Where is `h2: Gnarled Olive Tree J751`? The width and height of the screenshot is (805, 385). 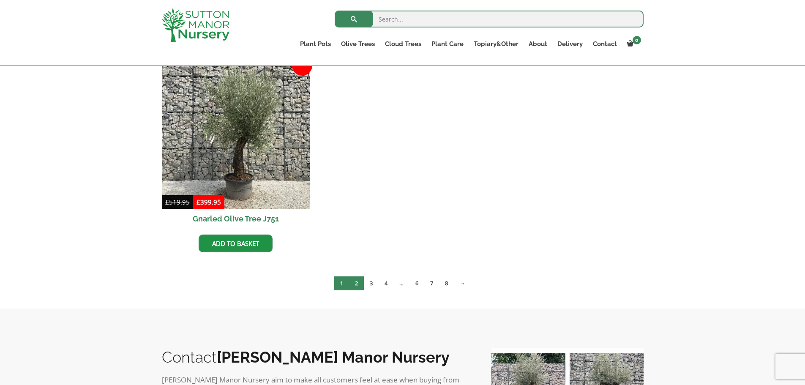
h2: Gnarled Olive Tree J751 is located at coordinates (236, 219).